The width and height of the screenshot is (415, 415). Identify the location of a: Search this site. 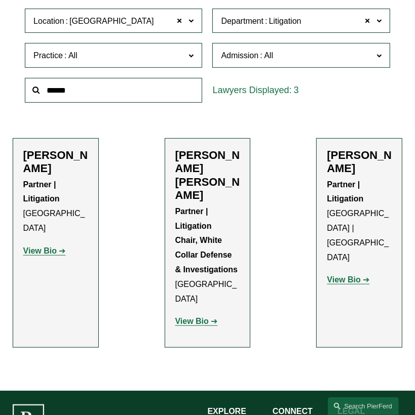
(363, 406).